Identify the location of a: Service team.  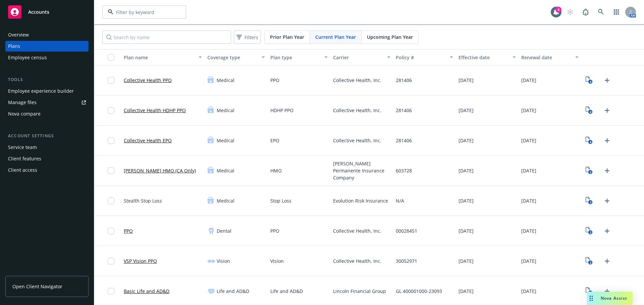
(47, 147).